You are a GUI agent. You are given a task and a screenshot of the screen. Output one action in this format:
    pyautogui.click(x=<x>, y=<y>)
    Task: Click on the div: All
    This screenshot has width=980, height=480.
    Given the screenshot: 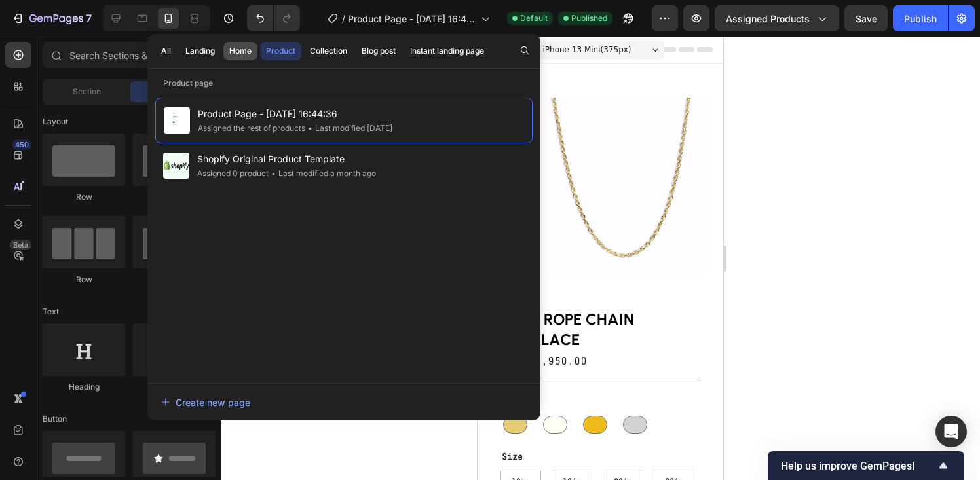 What is the action you would take?
    pyautogui.click(x=166, y=51)
    